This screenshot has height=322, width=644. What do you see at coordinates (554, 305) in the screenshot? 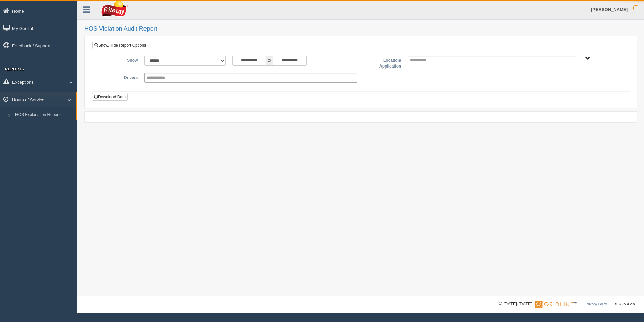
I see `img: Gridline` at bounding box center [554, 305].